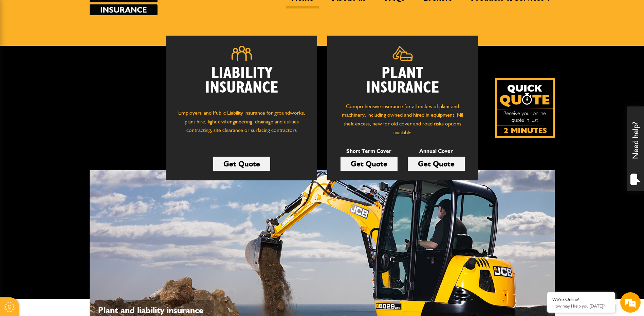 The image size is (644, 316). I want to click on div: Need help?, so click(635, 149).